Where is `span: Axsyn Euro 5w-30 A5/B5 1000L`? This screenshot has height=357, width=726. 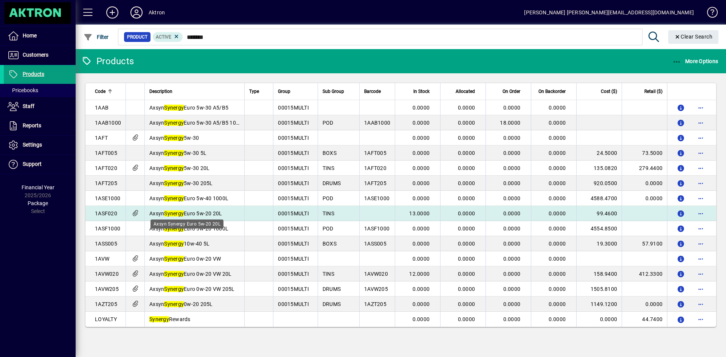
span: Axsyn Euro 5w-30 A5/B5 1000L is located at coordinates (197, 123).